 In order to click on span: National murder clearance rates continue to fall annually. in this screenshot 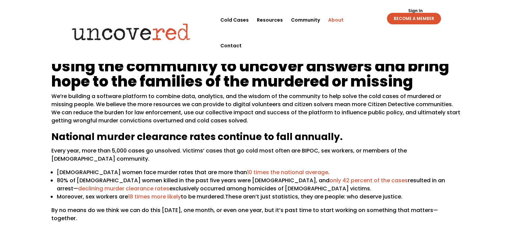, I will do `click(197, 136)`.